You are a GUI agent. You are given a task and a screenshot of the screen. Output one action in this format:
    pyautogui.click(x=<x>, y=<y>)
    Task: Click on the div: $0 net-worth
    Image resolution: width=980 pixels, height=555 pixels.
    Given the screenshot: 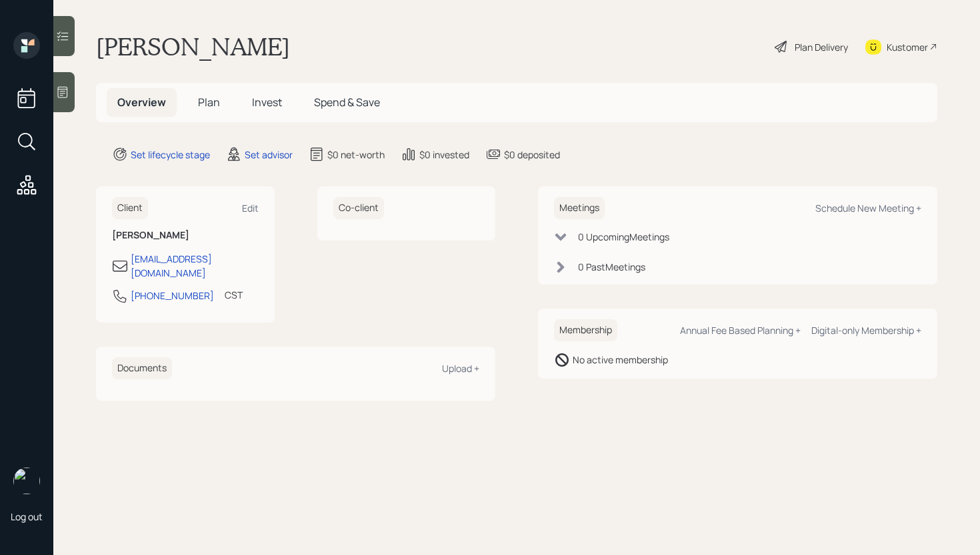 What is the action you would take?
    pyautogui.click(x=356, y=154)
    